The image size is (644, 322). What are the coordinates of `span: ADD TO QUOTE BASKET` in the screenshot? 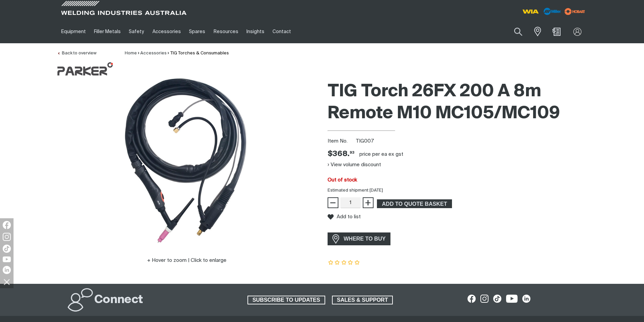 It's located at (415, 204).